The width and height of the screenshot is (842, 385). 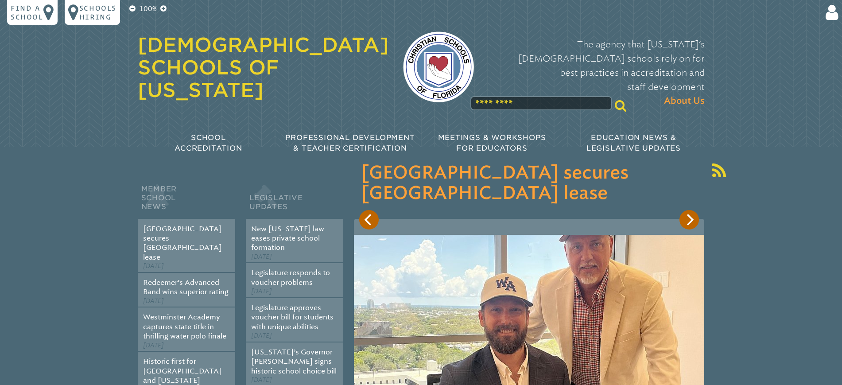 What do you see at coordinates (350, 143) in the screenshot?
I see `span: Professional Development & Teacher Certification` at bounding box center [350, 143].